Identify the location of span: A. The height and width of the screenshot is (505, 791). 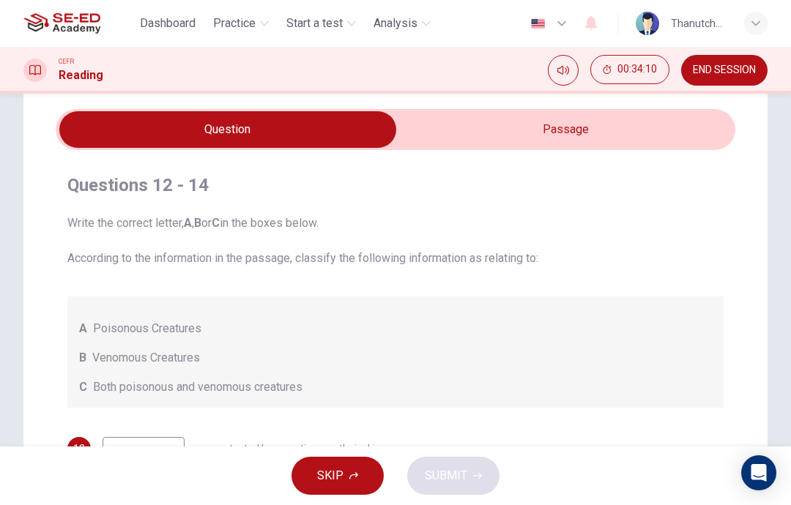
(83, 329).